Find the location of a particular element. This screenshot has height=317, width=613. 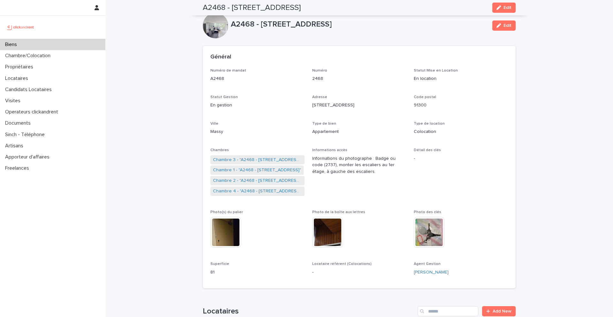

span: Type de location is located at coordinates (429, 124).